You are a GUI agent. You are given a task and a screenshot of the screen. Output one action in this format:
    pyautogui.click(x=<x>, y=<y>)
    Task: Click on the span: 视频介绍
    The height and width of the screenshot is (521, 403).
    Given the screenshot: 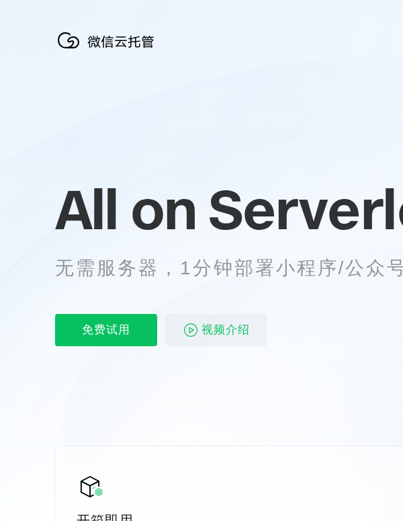 What is the action you would take?
    pyautogui.click(x=226, y=330)
    